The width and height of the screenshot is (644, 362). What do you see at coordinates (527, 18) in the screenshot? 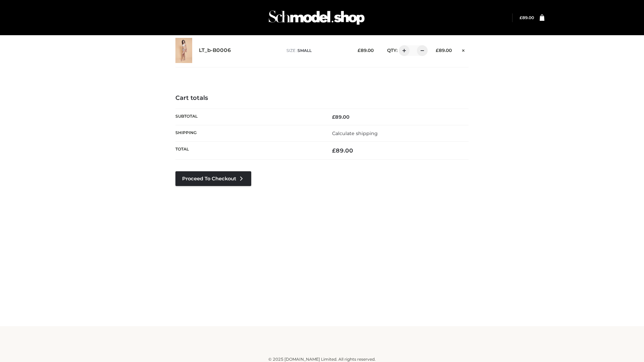
I see `a: £89.00` at bounding box center [527, 18].